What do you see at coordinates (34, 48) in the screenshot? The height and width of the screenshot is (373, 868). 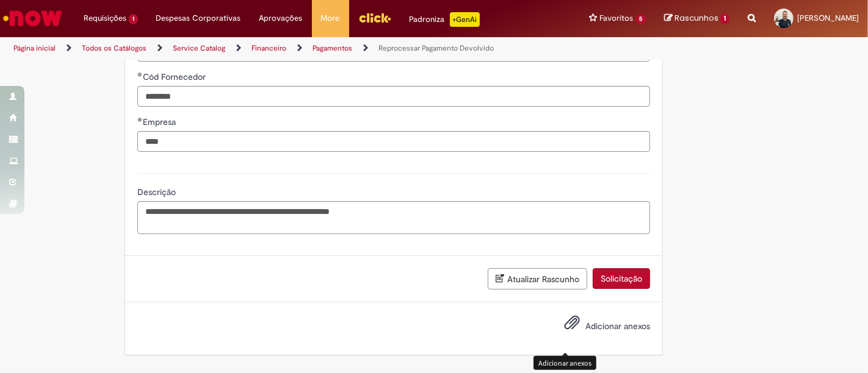 I see `a: Página inicial` at bounding box center [34, 48].